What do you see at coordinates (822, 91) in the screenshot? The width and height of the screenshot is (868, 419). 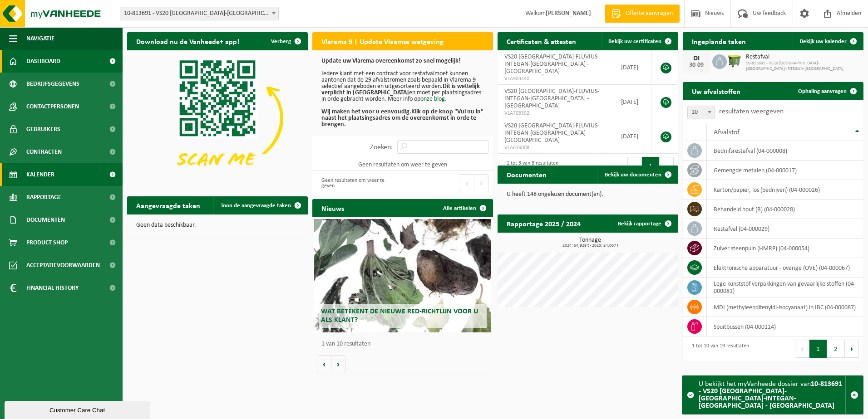 I see `span: Ophaling aanvragen` at bounding box center [822, 91].